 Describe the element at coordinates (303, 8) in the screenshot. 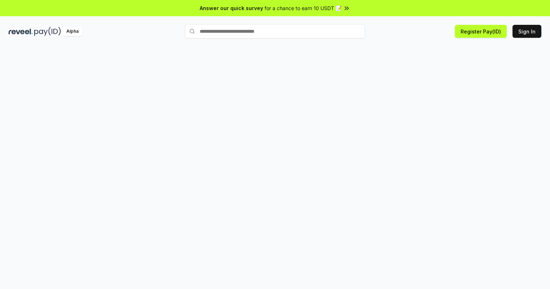

I see `span: for a chance to earn 10 USDT 📝` at that location.